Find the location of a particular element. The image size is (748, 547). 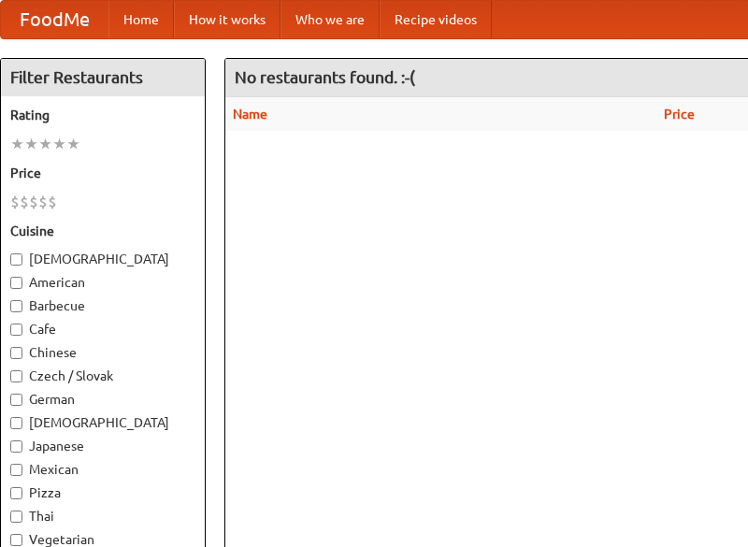

a: Home is located at coordinates (141, 20).